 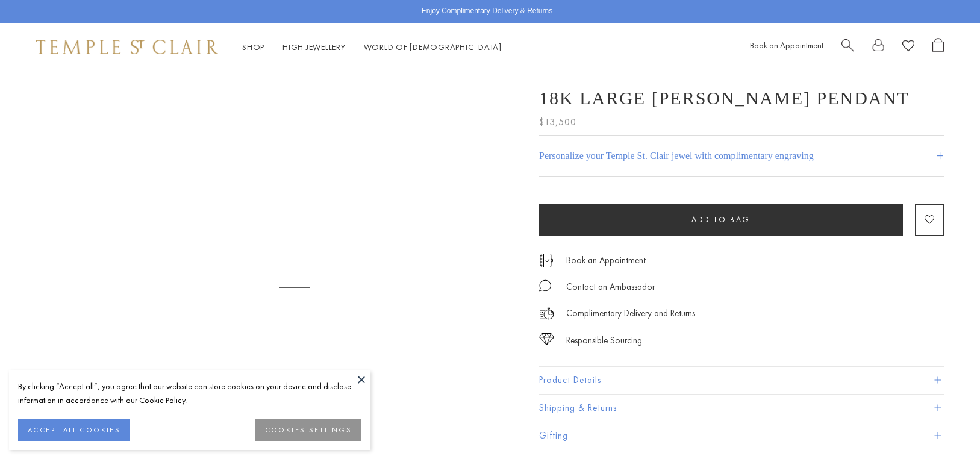 What do you see at coordinates (371, 47) in the screenshot?
I see `nav: Main navigation` at bounding box center [371, 47].